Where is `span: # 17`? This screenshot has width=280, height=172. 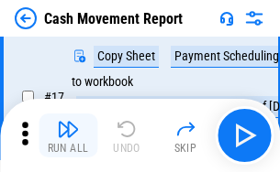 span: # 17 is located at coordinates (54, 97).